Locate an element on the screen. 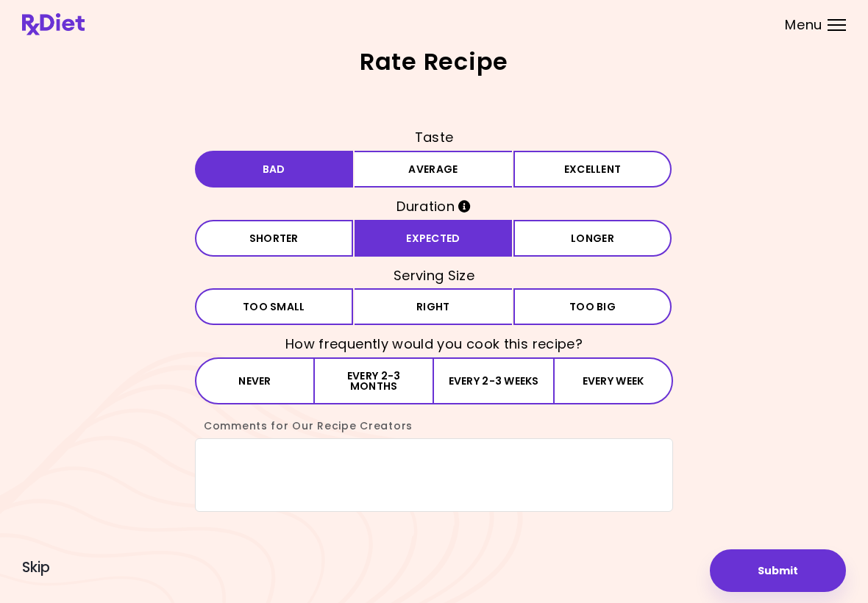 This screenshot has height=603, width=868. span: Menu is located at coordinates (804, 25).